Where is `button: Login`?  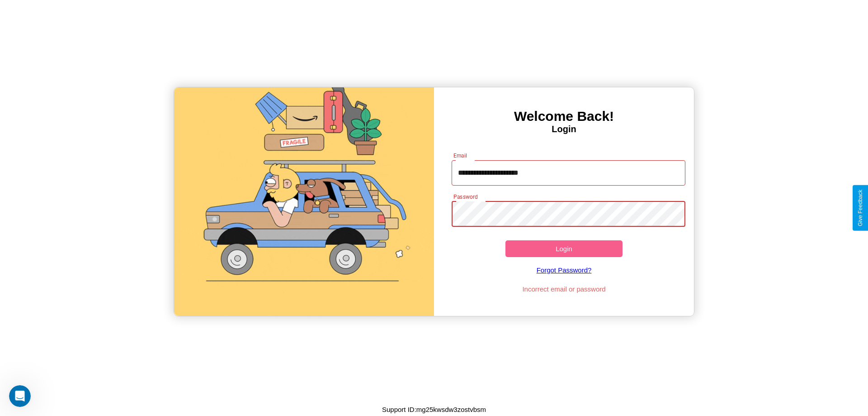
button: Login is located at coordinates (564, 248).